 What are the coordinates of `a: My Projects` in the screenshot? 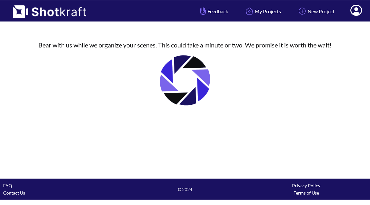 It's located at (262, 11).